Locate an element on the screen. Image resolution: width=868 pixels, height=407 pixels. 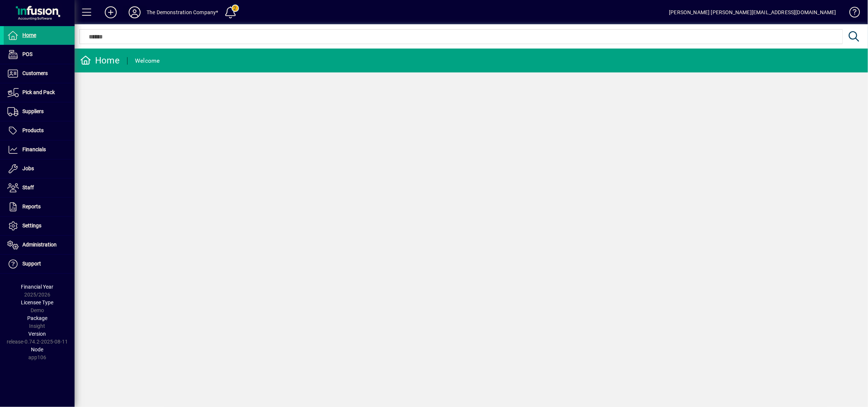
span: Reports is located at coordinates (31, 207).